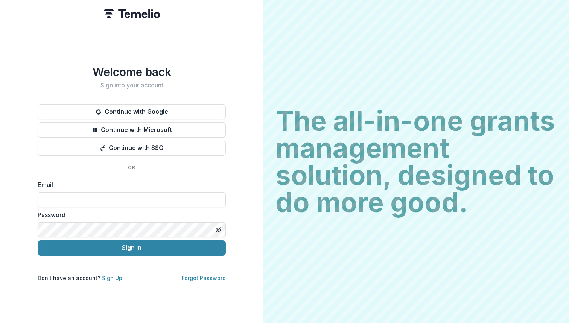 Image resolution: width=569 pixels, height=323 pixels. Describe the element at coordinates (130, 215) in the screenshot. I see `label: Password` at that location.